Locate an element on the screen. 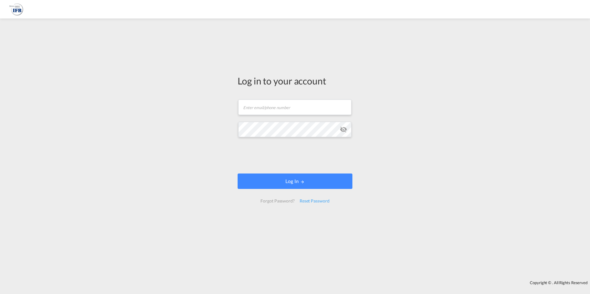  img: b628ab10256c11eeb52753acbc15d091.png is located at coordinates (16, 9).